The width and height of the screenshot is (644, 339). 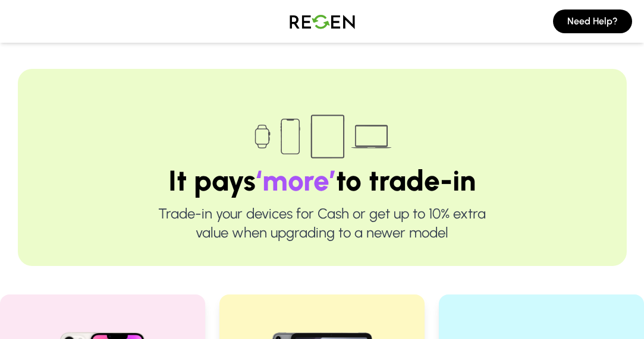 I want to click on span: ‘more’, so click(x=296, y=181).